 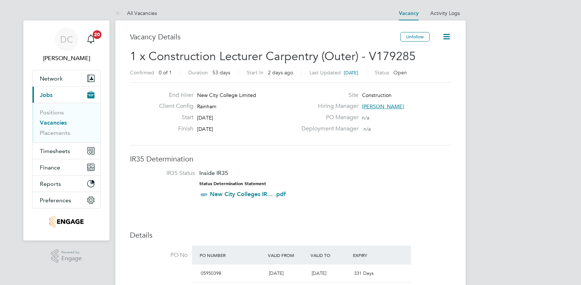 What do you see at coordinates (97, 35) in the screenshot?
I see `span: 20` at bounding box center [97, 35].